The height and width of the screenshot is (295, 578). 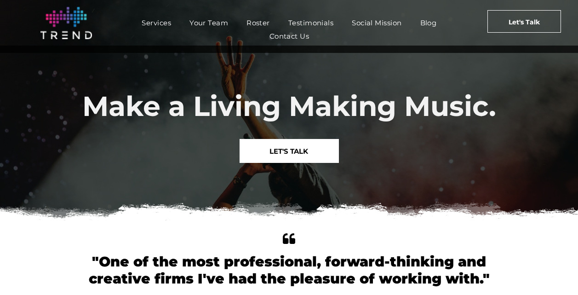 I want to click on span: LET'S TALK, so click(x=289, y=151).